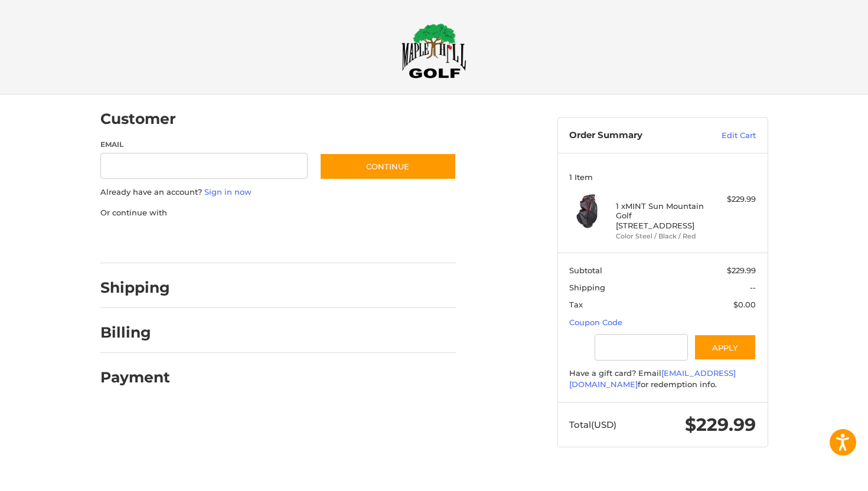 The image size is (868, 491). What do you see at coordinates (641, 348) in the screenshot?
I see `input: Gift Certificate or Coupon Code` at bounding box center [641, 348].